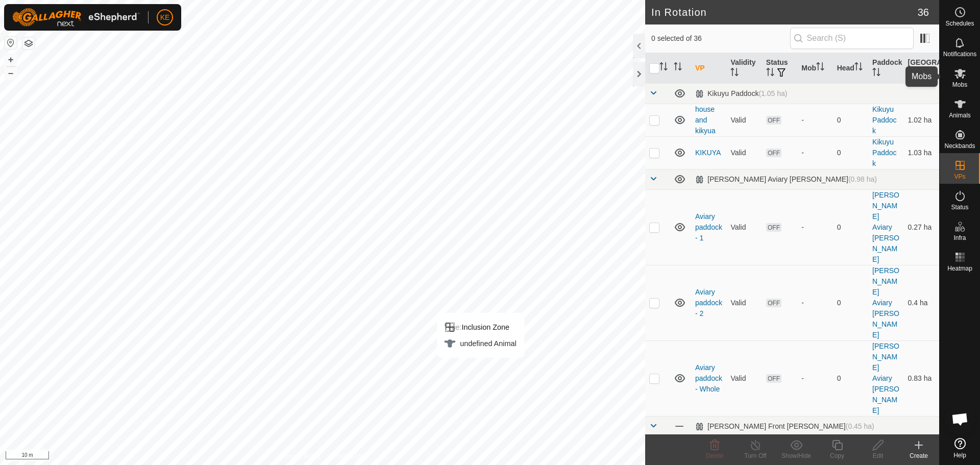 Image resolution: width=980 pixels, height=465 pixels. Describe the element at coordinates (779, 69) in the screenshot. I see `th: Status` at that location.